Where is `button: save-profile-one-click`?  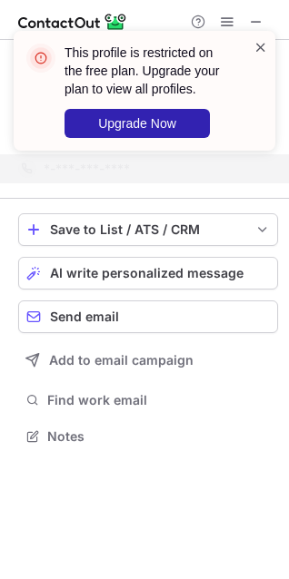 button: save-profile-one-click is located at coordinates (148, 230).